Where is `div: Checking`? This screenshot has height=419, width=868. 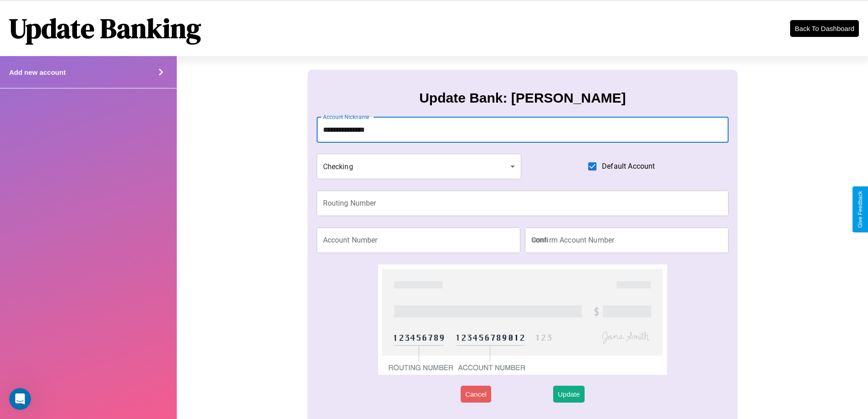 div: Checking is located at coordinates (419, 166).